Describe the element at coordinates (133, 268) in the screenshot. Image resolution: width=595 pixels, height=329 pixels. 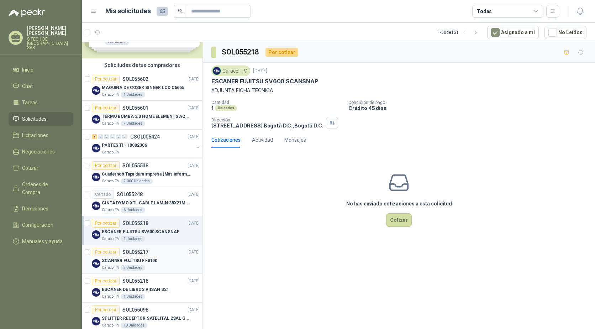
I see `div: 2 Unidades` at that location.